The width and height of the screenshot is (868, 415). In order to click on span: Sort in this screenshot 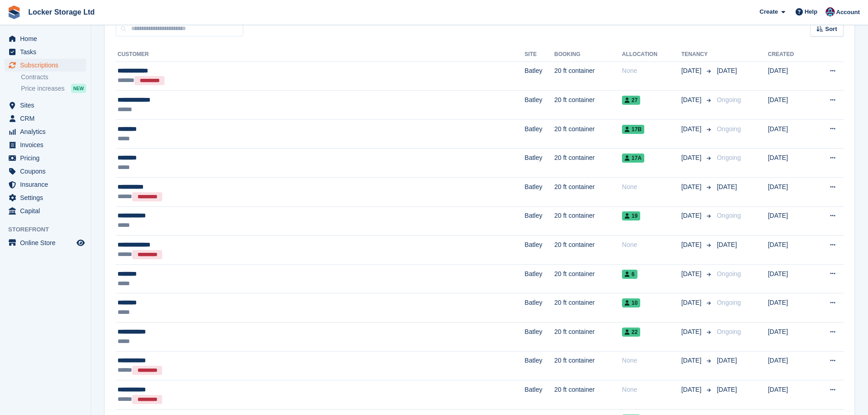, I will do `click(831, 29)`.